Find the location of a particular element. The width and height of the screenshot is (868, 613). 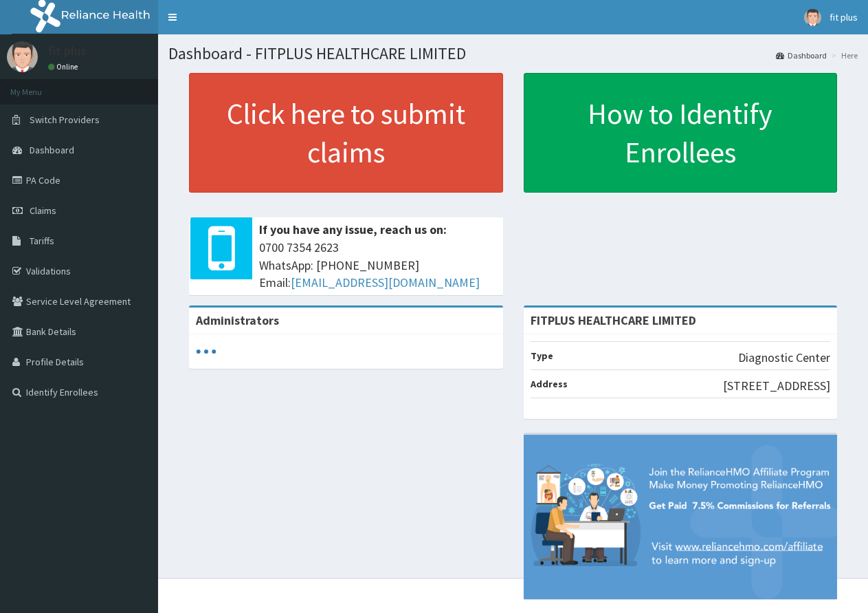

span: Claims is located at coordinates (42, 210).